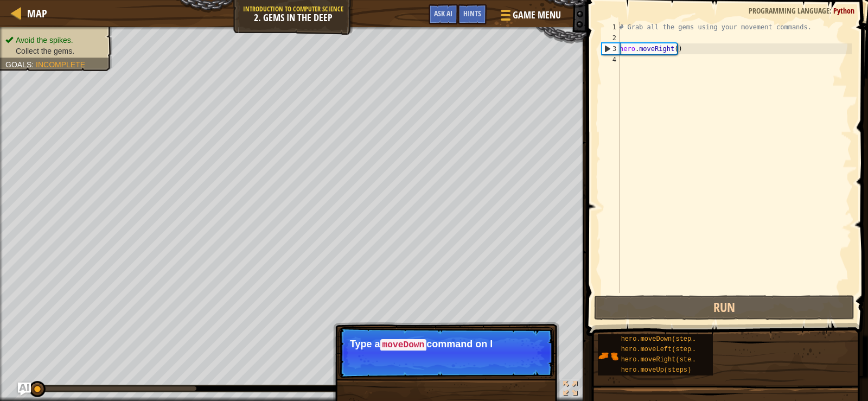 The image size is (868, 401). What do you see at coordinates (55, 40) in the screenshot?
I see `li: Avoid the spikes.` at bounding box center [55, 40].